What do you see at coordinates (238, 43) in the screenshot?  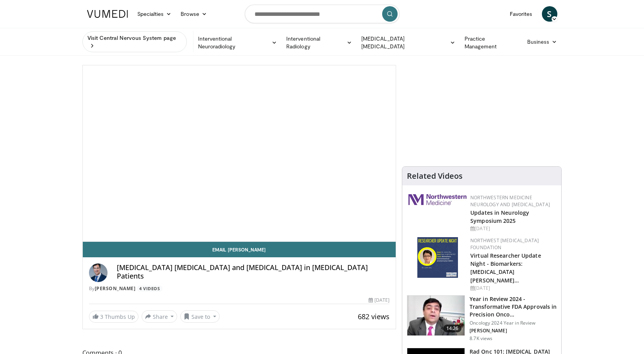 I see `a: Interventional Neuroradiology` at bounding box center [238, 43].